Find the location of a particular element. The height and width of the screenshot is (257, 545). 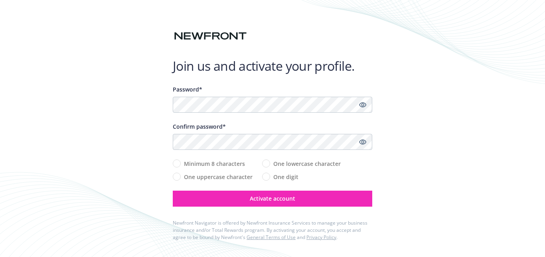

span: One lowercase character is located at coordinates (307, 163).